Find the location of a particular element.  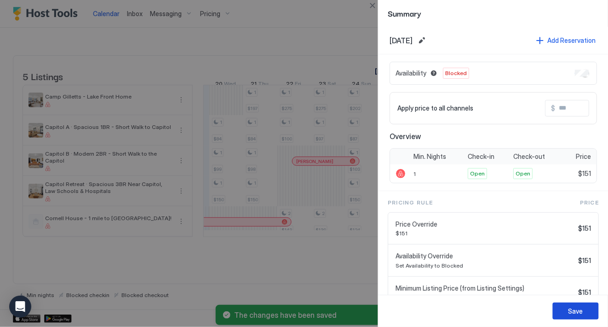

span: Minimum Listing Price (from Listing Settings) is located at coordinates (485, 288).